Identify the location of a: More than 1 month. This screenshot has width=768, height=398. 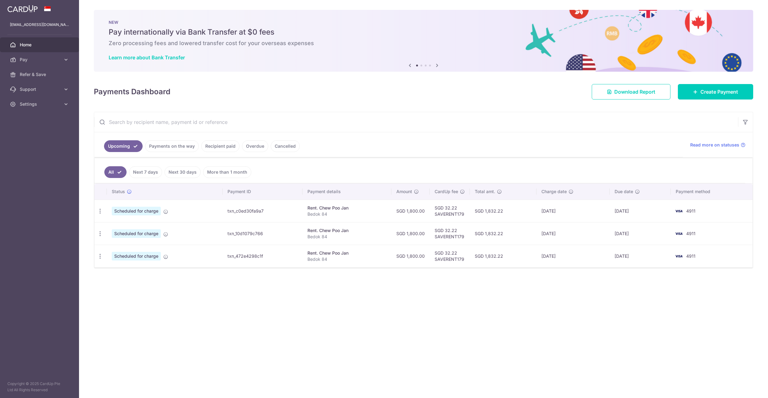
(227, 172).